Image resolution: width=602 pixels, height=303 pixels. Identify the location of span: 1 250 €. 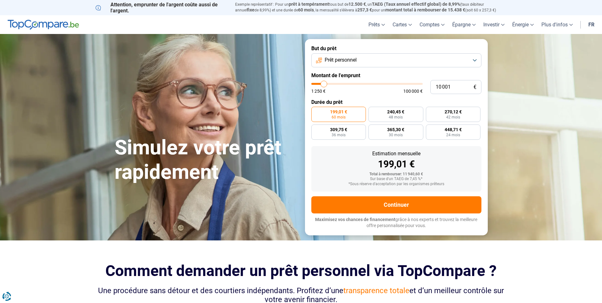
(318, 91).